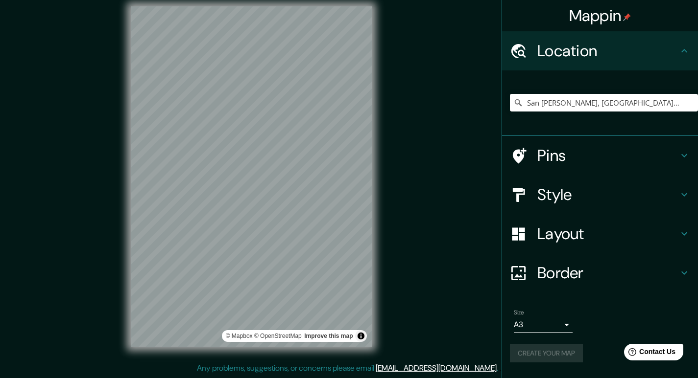 This screenshot has height=378, width=698. Describe the element at coordinates (519, 313) in the screenshot. I see `label: Size` at that location.